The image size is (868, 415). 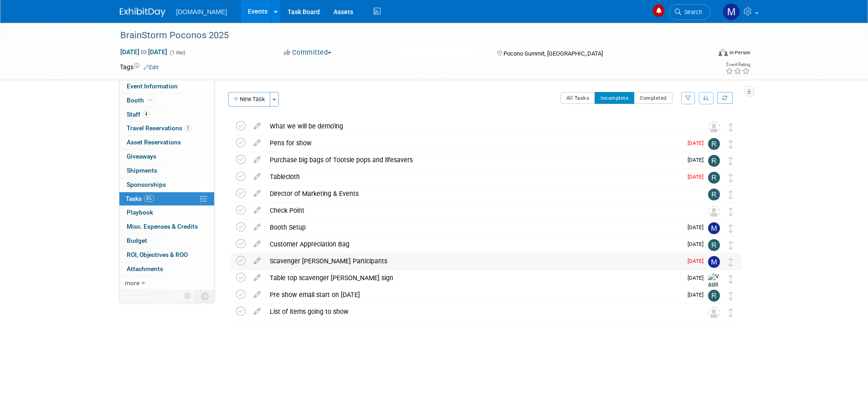 What do you see at coordinates (478, 126) in the screenshot?
I see `div: What we will be demo'ing` at bounding box center [478, 126].